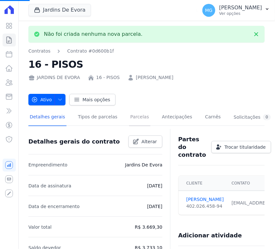 The height and width of the screenshot is (249, 275). I want to click on div: 0, so click(267, 117).